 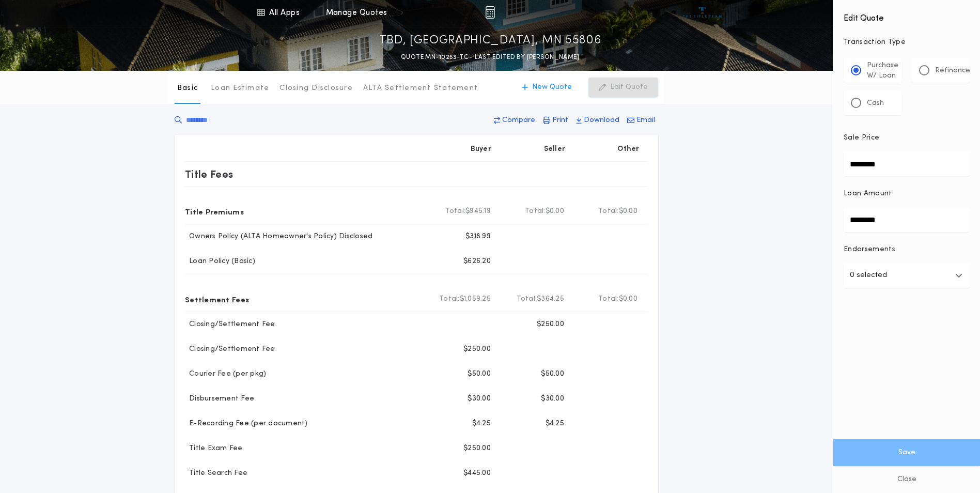 I want to click on button: Close, so click(x=907, y=479).